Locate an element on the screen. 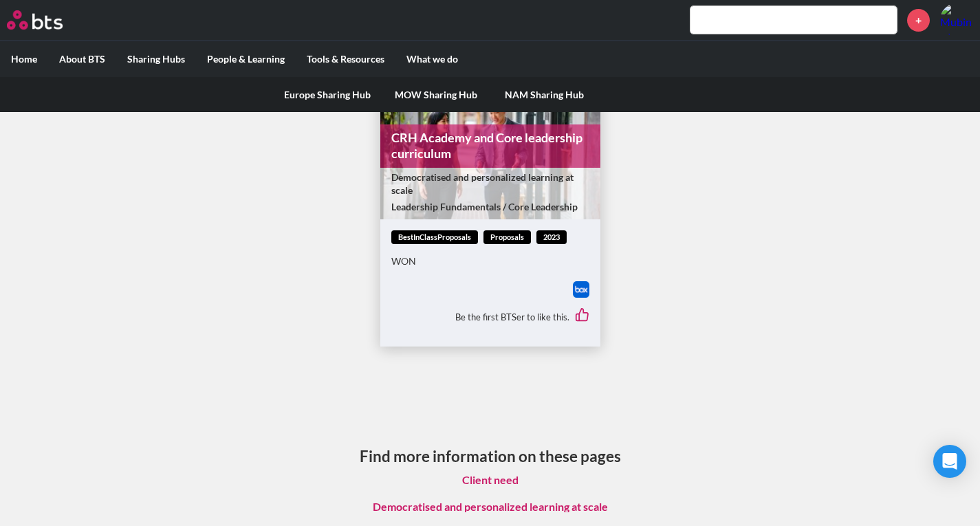  a: Download file from Box is located at coordinates (581, 290).